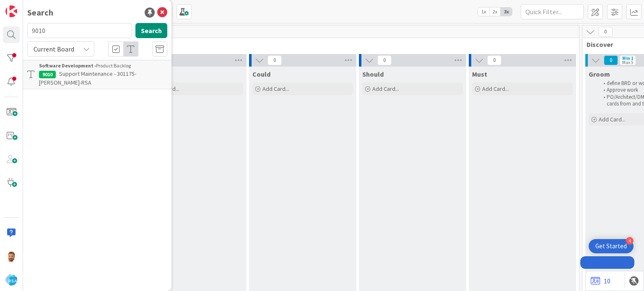 The height and width of the screenshot is (291, 644). I want to click on span: Groom, so click(600, 74).